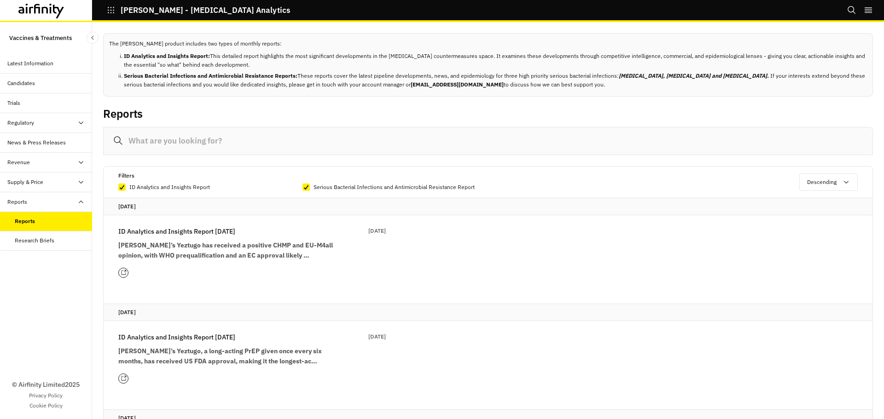 The image size is (884, 419). What do you see at coordinates (93, 38) in the screenshot?
I see `button: Close Sidebar` at bounding box center [93, 38].